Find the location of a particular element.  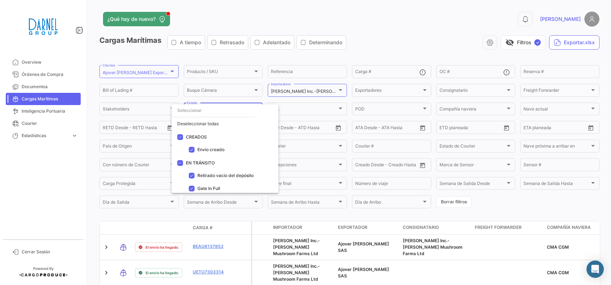

span: CREADOS is located at coordinates (196, 137).